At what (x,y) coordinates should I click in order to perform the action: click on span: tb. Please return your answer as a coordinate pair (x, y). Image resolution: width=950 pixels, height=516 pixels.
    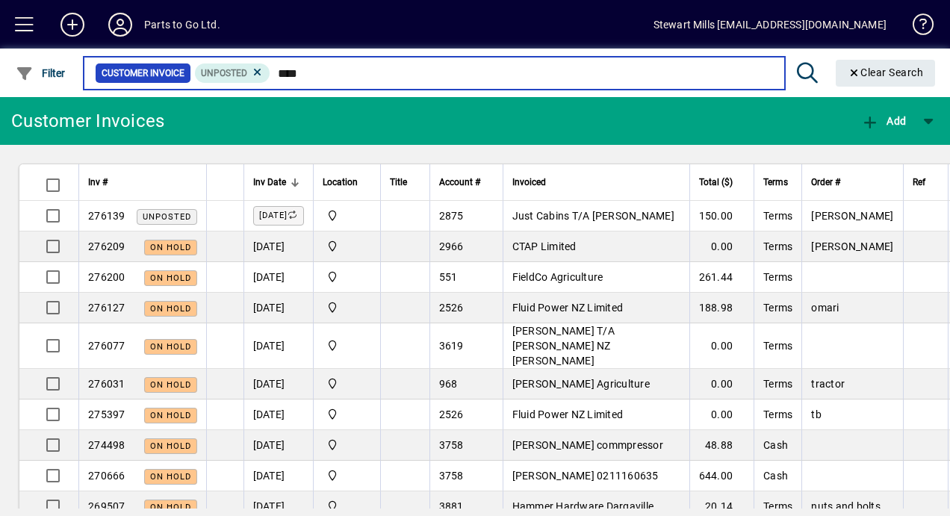
    Looking at the image, I should click on (816, 414).